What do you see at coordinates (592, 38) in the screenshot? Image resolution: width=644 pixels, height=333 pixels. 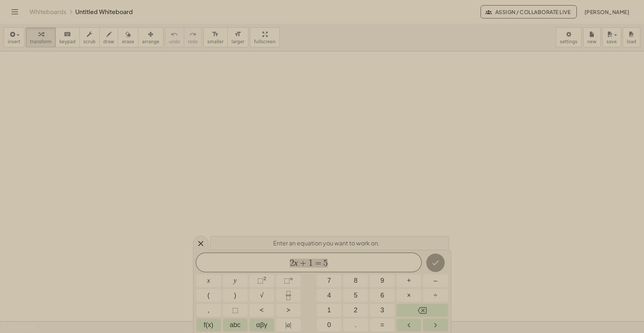 I see `button: new` at bounding box center [592, 38].